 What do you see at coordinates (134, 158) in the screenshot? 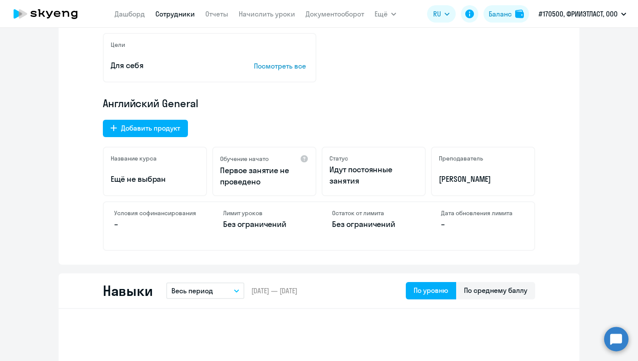
I see `h5: Название курса` at bounding box center [134, 158].